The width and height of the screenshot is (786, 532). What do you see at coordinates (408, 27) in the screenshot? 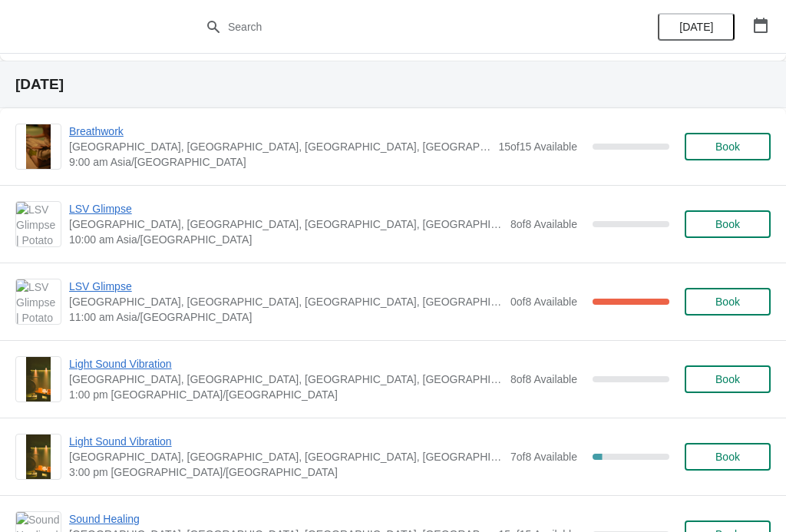
I see `input: Search` at bounding box center [408, 27].